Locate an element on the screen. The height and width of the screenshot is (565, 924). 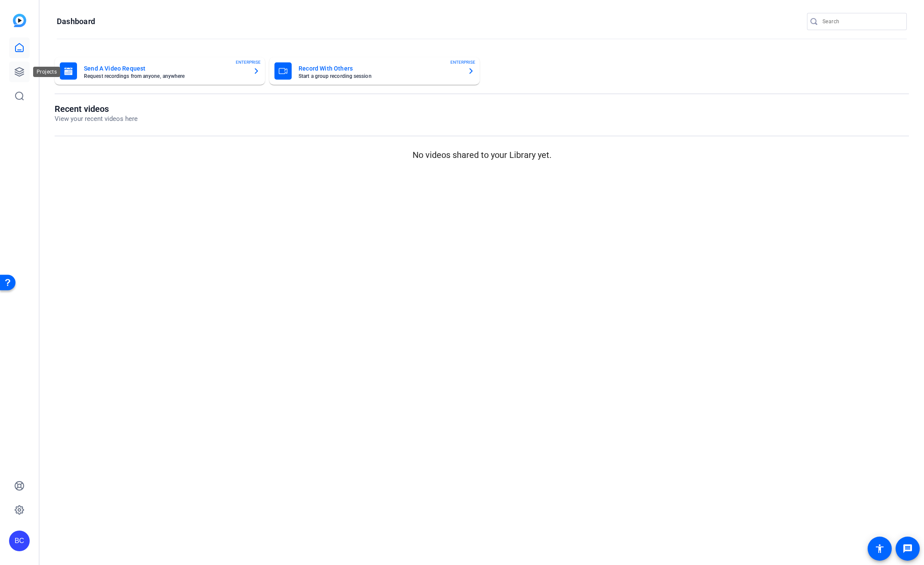
p: No videos shared to your Library yet. is located at coordinates (482, 155).